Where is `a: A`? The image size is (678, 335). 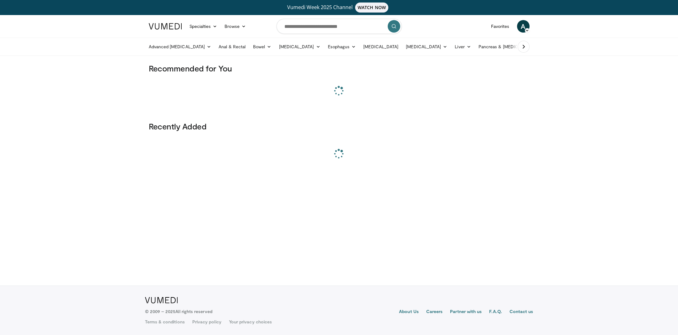 a: A is located at coordinates (523, 26).